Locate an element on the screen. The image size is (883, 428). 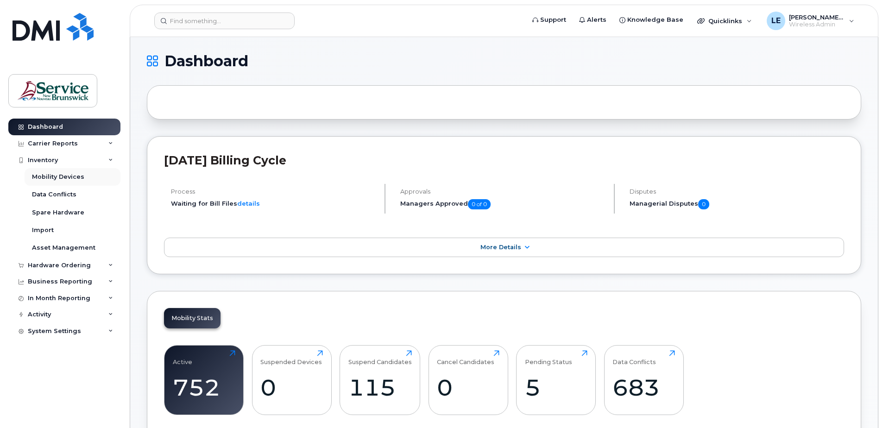
li: Waiting for Bill Files is located at coordinates (274, 203).